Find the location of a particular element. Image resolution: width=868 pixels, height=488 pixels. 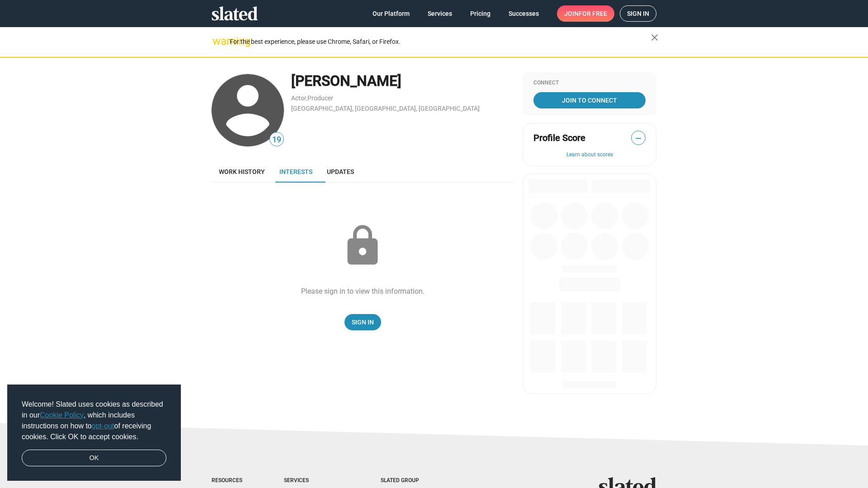

span: Services is located at coordinates (440, 13).